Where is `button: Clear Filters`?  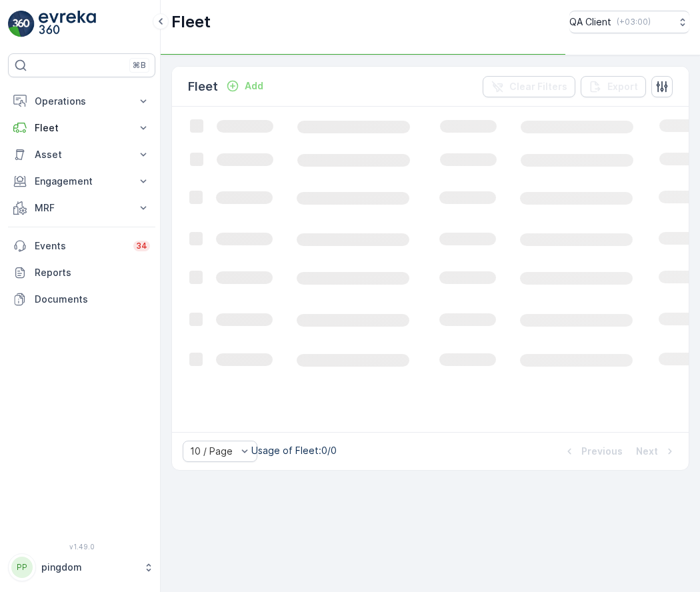
button: Clear Filters is located at coordinates (529, 87).